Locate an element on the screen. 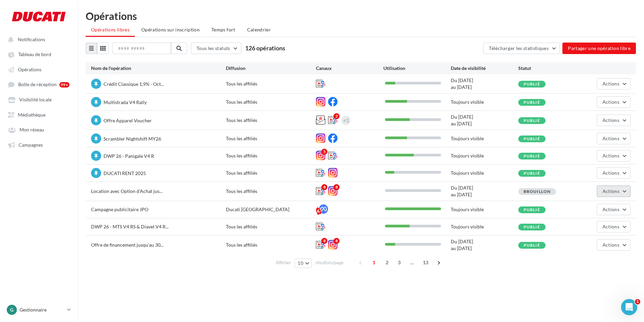 The width and height of the screenshot is (644, 322). span: 2 is located at coordinates (388, 262).